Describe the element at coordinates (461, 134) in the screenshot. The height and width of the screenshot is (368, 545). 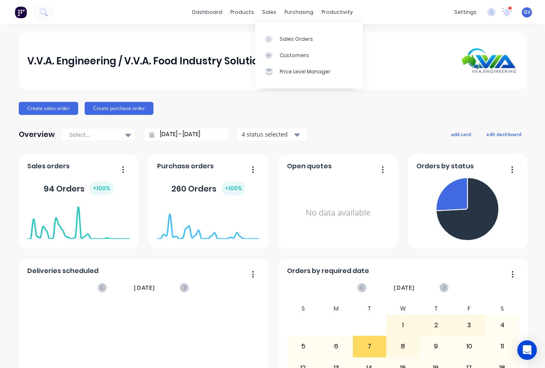
I see `button: add card` at that location.